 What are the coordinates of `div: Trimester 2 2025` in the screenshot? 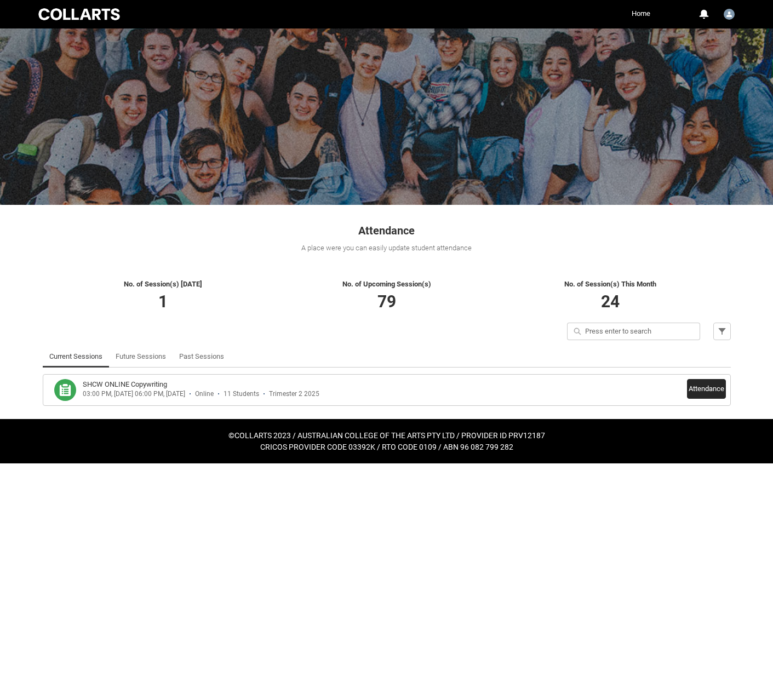 It's located at (294, 394).